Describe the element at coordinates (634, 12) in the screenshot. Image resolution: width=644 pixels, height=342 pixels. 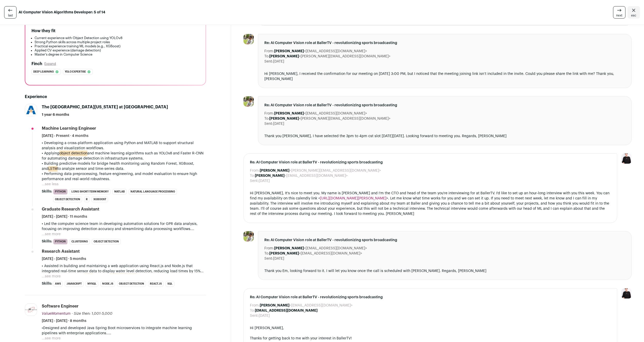
I see `a: Close` at that location.